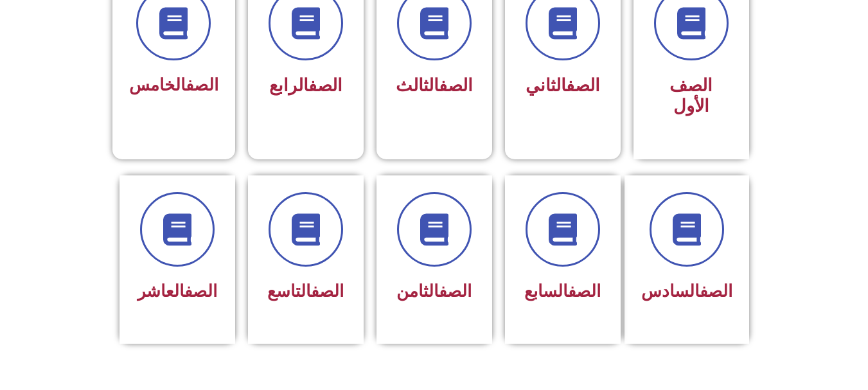 The width and height of the screenshot is (868, 390). Describe the element at coordinates (434, 86) in the screenshot. I see `span: الثالث` at that location.